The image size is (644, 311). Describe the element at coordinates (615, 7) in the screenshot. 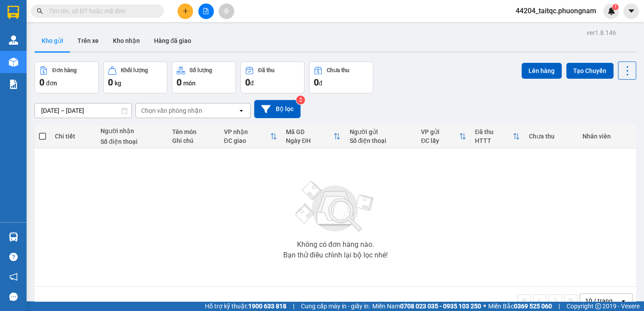

I see `sup: 1` at that location.